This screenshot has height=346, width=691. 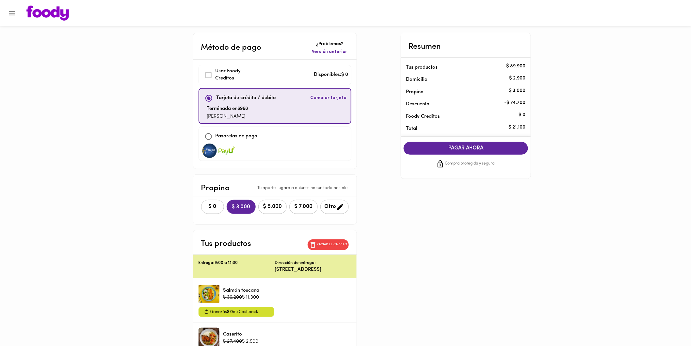 I want to click on span: Versión anterior, so click(x=330, y=52).